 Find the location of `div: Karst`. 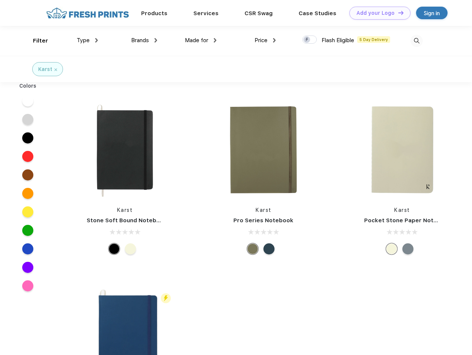

div: Karst is located at coordinates (45, 69).